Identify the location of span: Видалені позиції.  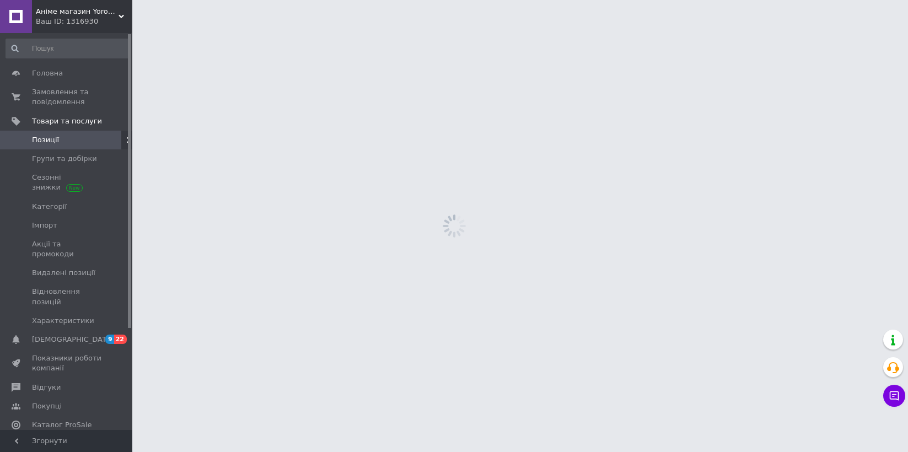
(63, 273).